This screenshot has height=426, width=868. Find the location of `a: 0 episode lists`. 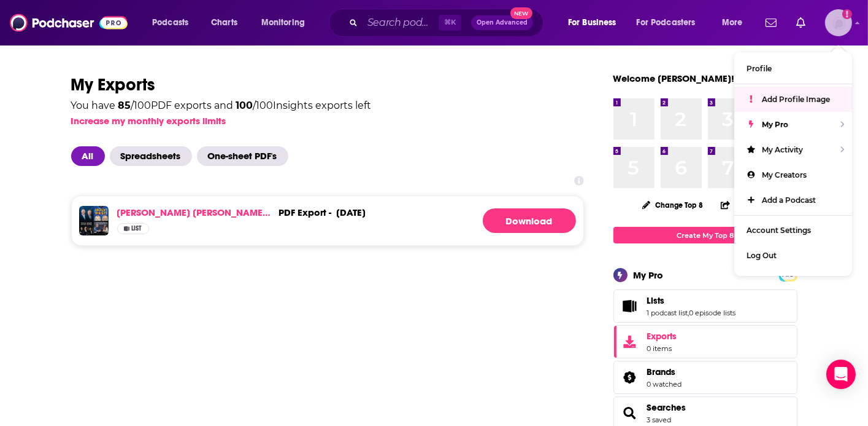

a: 0 episode lists is located at coordinates (713, 313).